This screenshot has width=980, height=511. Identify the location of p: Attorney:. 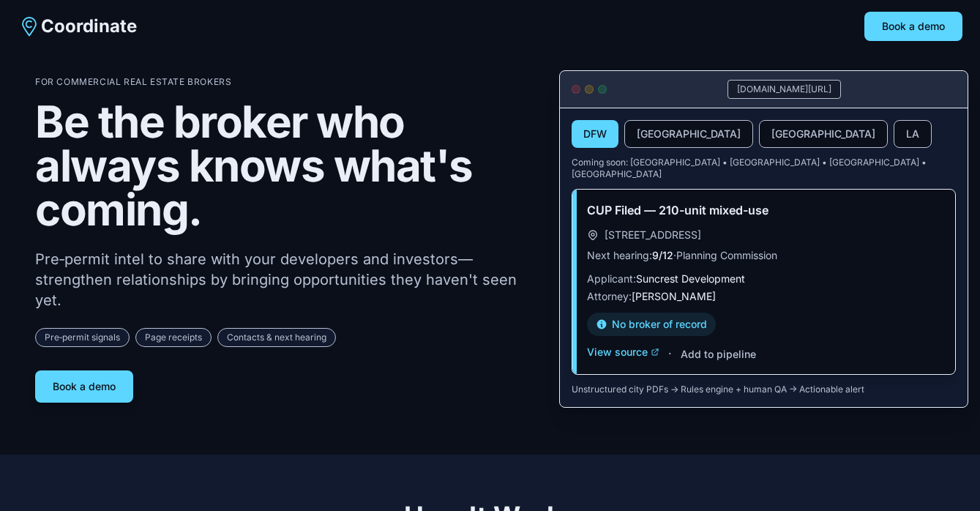
(763, 297).